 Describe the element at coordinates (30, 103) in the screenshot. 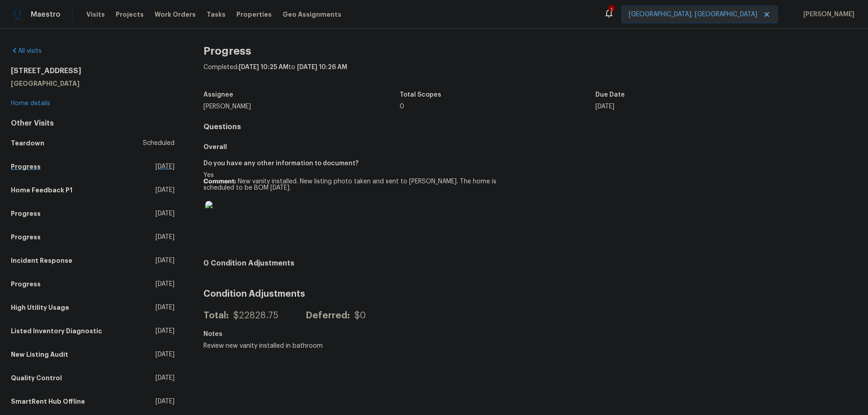

I see `a: Home details` at that location.